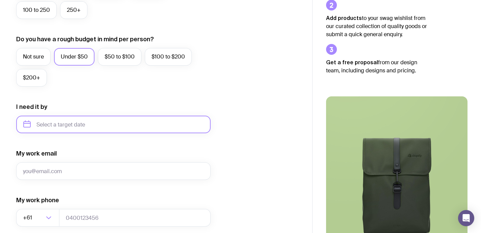  What do you see at coordinates (85, 39) in the screenshot?
I see `label: Do you have a rough budget in mind per person?` at bounding box center [85, 39].